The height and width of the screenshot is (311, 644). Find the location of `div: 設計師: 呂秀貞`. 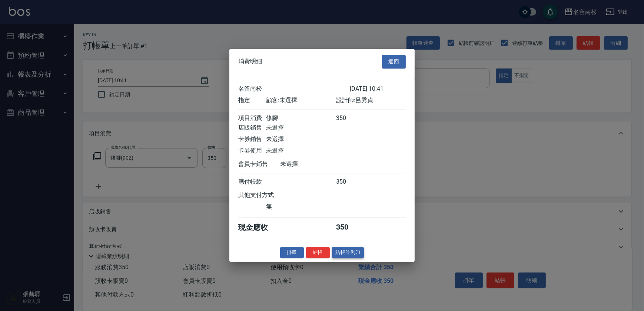

div: 設計師: 呂秀貞 is located at coordinates (371, 100).